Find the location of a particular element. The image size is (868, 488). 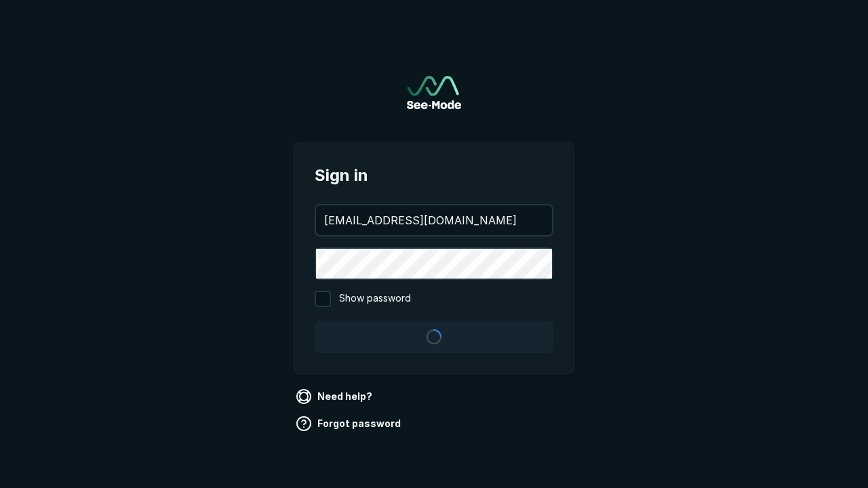

a: Need help? is located at coordinates (335, 397).